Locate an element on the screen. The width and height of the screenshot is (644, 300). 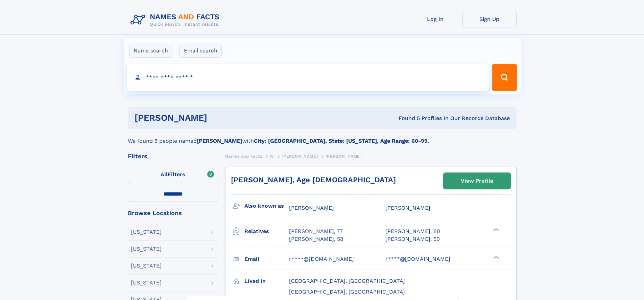
a: View Profile is located at coordinates (477, 181).